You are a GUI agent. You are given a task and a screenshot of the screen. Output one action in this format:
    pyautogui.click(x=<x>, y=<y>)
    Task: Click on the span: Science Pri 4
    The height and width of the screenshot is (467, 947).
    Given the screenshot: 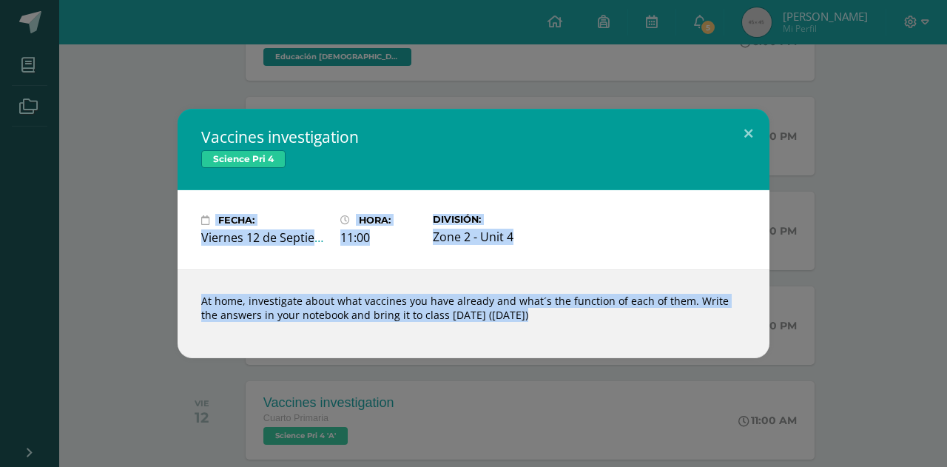 What is the action you would take?
    pyautogui.click(x=244, y=159)
    